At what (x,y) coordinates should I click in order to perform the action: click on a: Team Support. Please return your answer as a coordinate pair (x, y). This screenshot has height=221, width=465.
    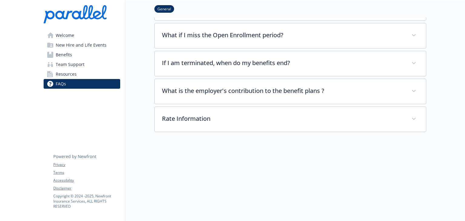
    Looking at the image, I should click on (82, 65).